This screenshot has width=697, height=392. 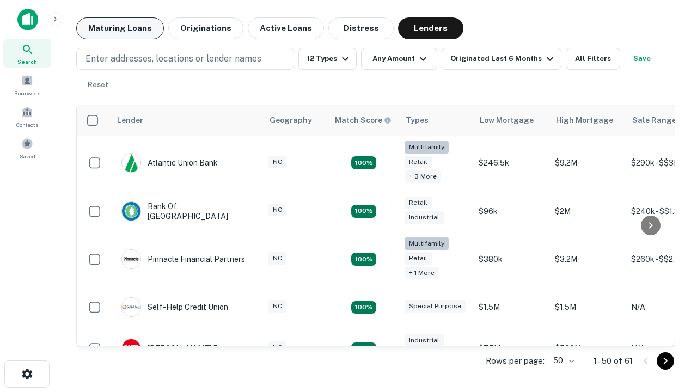 What do you see at coordinates (503, 59) in the screenshot?
I see `div: Originated Last 6 Months` at bounding box center [503, 59].